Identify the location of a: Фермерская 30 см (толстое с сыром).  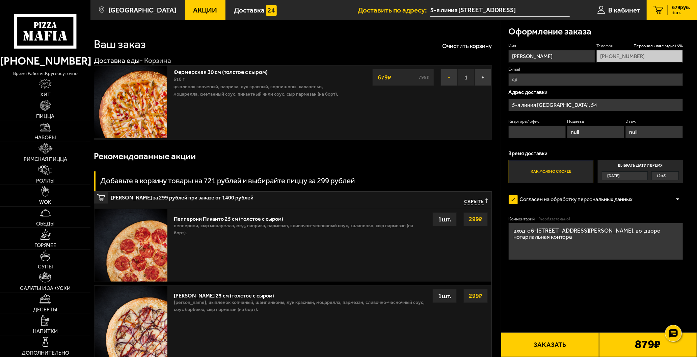
(225, 71).